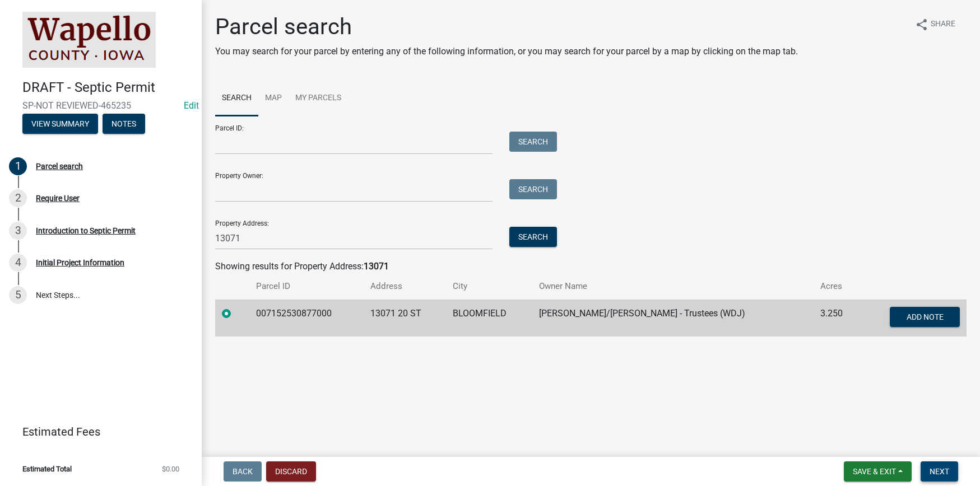 The image size is (980, 486). I want to click on span: Share, so click(943, 25).